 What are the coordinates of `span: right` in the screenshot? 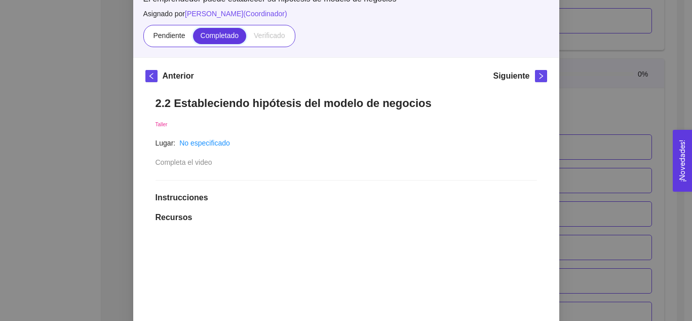 It's located at (541, 76).